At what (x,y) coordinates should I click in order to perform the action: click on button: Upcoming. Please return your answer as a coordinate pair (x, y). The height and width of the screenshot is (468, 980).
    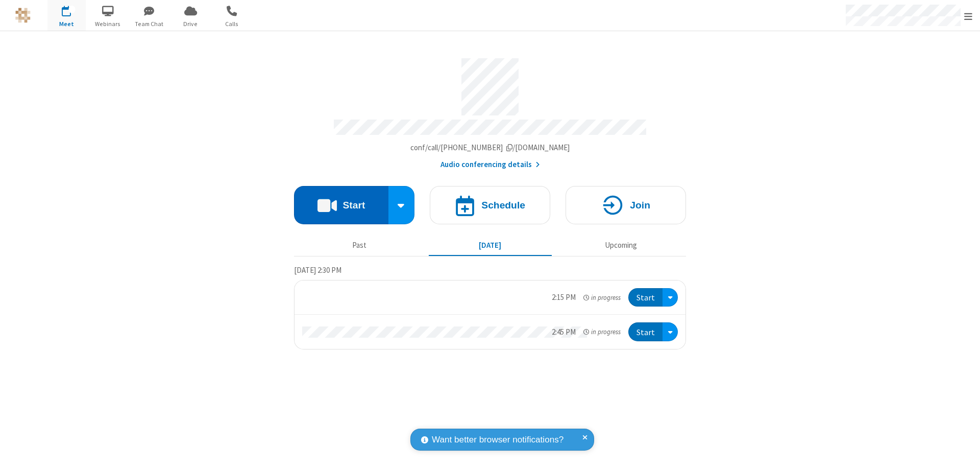
    Looking at the image, I should click on (621, 245).